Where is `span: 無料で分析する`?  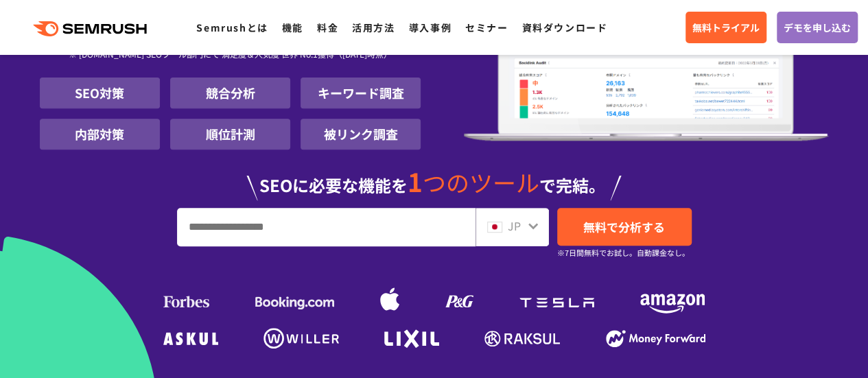
span: 無料で分析する is located at coordinates (624, 226).